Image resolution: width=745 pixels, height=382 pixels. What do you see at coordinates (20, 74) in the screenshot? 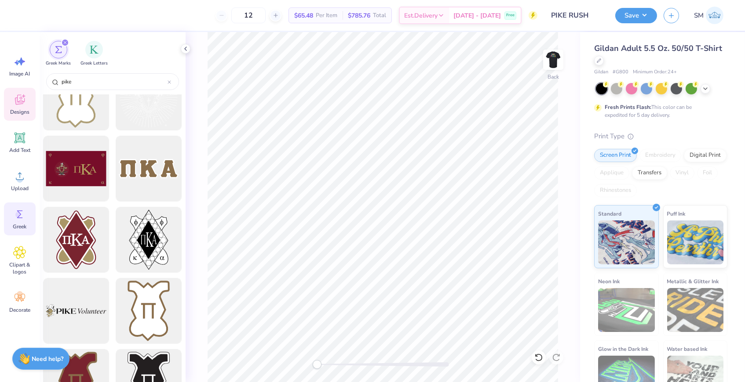
I see `span: Image AI` at bounding box center [20, 74].